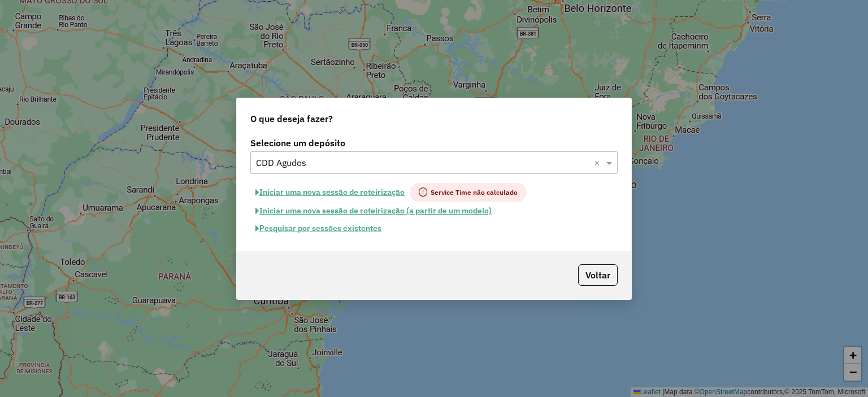 The image size is (868, 397). What do you see at coordinates (318, 228) in the screenshot?
I see `button: Pesquisar por sessões existentes` at bounding box center [318, 228].